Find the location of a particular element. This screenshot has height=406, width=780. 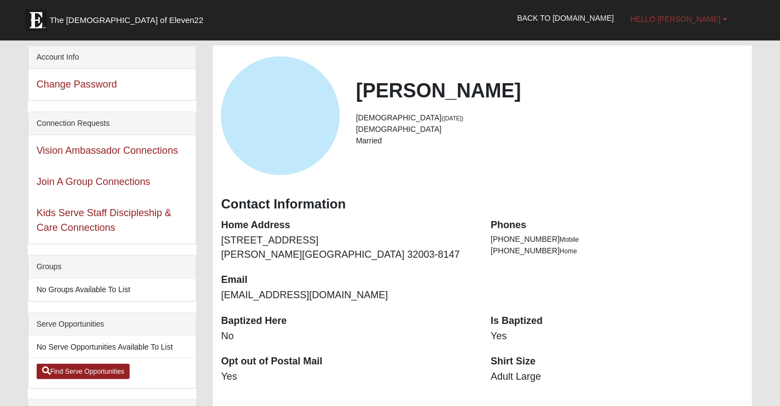

a: Join A Group Connections is located at coordinates (94, 182).